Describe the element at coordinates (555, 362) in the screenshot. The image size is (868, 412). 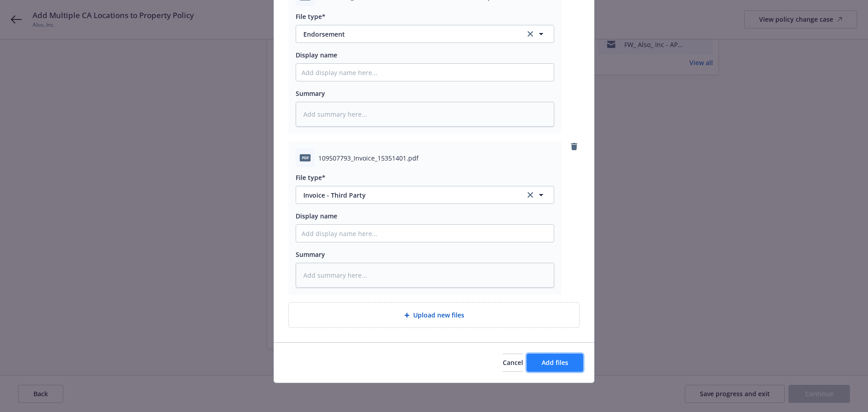
I see `span: Add files` at that location.